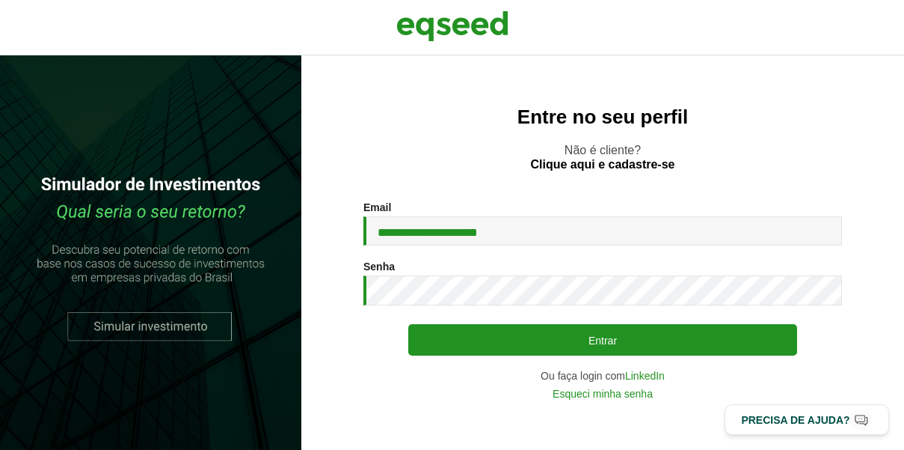 The height and width of the screenshot is (450, 904). What do you see at coordinates (377, 207) in the screenshot?
I see `label: Email` at bounding box center [377, 207].